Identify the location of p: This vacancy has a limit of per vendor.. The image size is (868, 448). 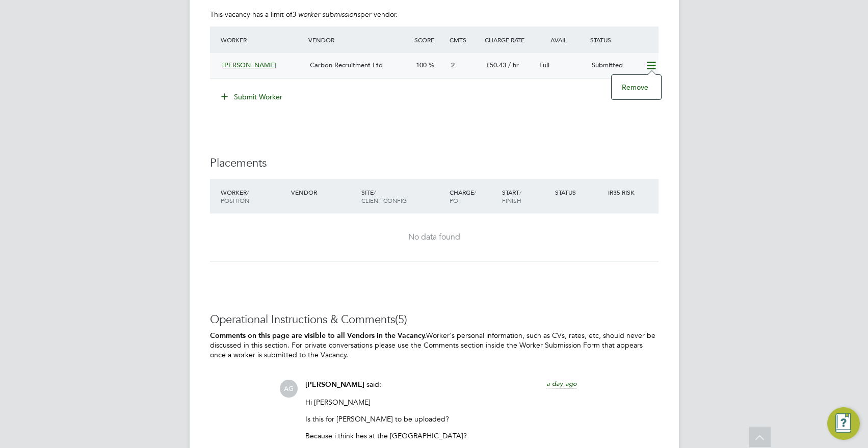
(434, 14).